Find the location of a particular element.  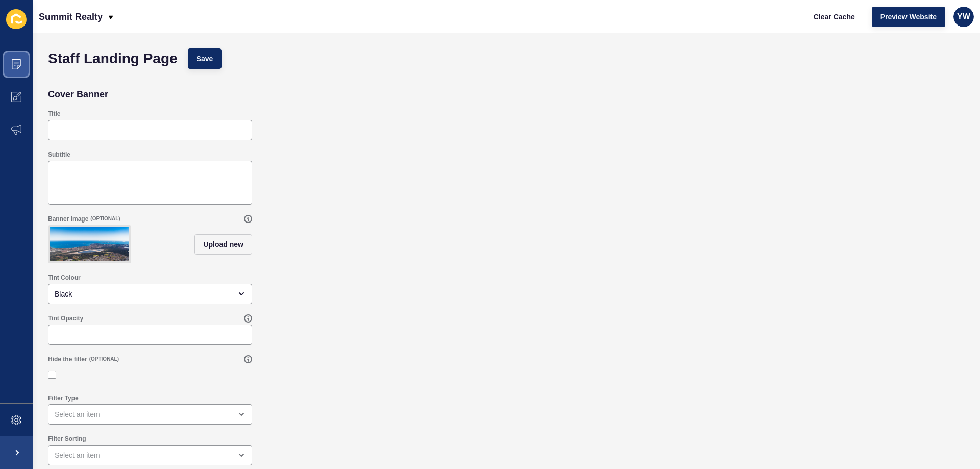

button: Save is located at coordinates (204, 58).